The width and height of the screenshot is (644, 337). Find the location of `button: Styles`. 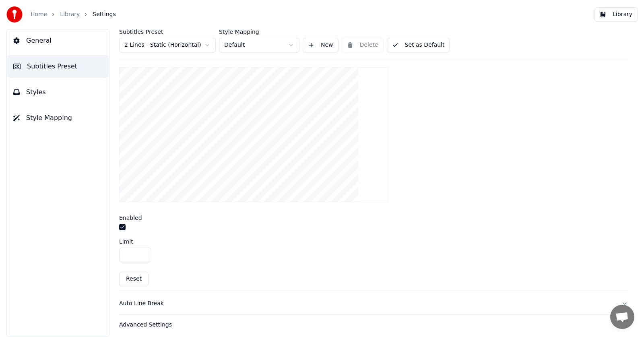

button: Styles is located at coordinates (58, 93).